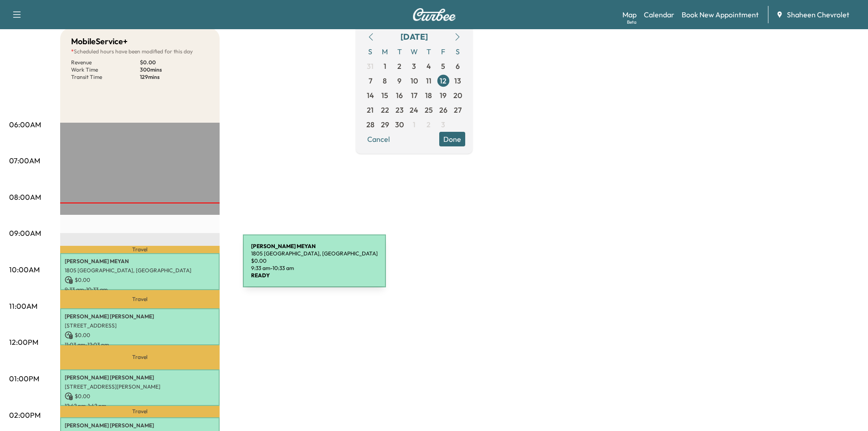  Describe the element at coordinates (25, 233) in the screenshot. I see `p: 09:00AM` at that location.